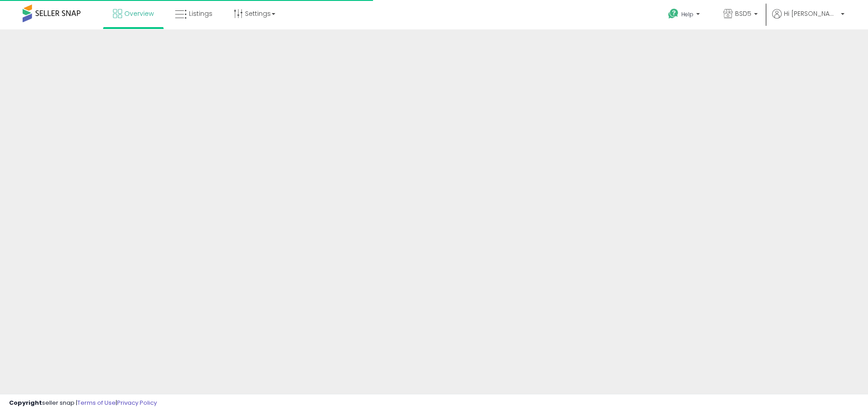 The width and height of the screenshot is (868, 412). I want to click on a: Help, so click(685, 15).